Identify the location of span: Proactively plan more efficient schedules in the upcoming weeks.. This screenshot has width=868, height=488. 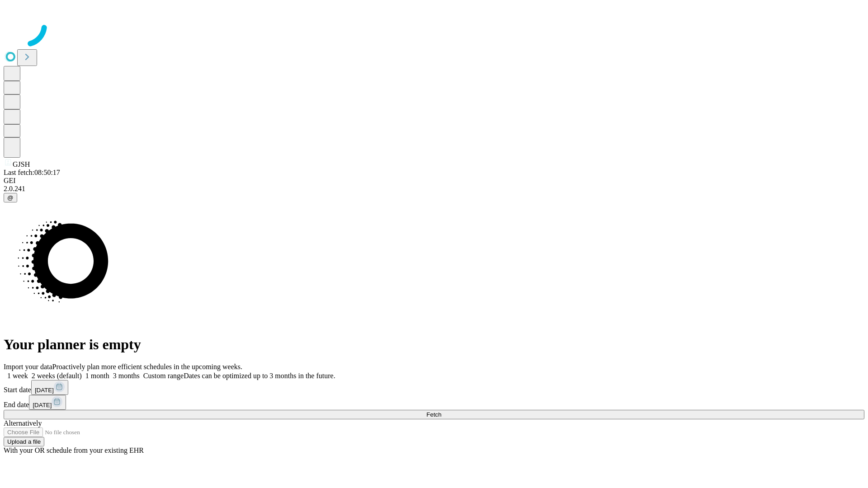
(147, 366).